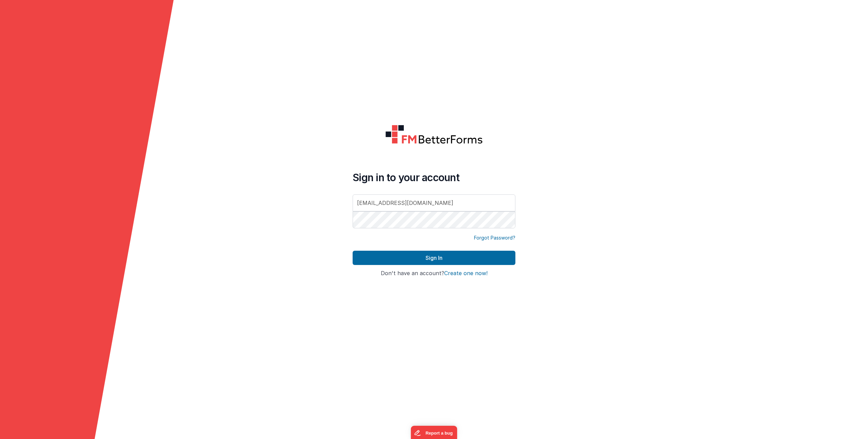 The height and width of the screenshot is (439, 868). I want to click on input: Email Address, so click(434, 203).